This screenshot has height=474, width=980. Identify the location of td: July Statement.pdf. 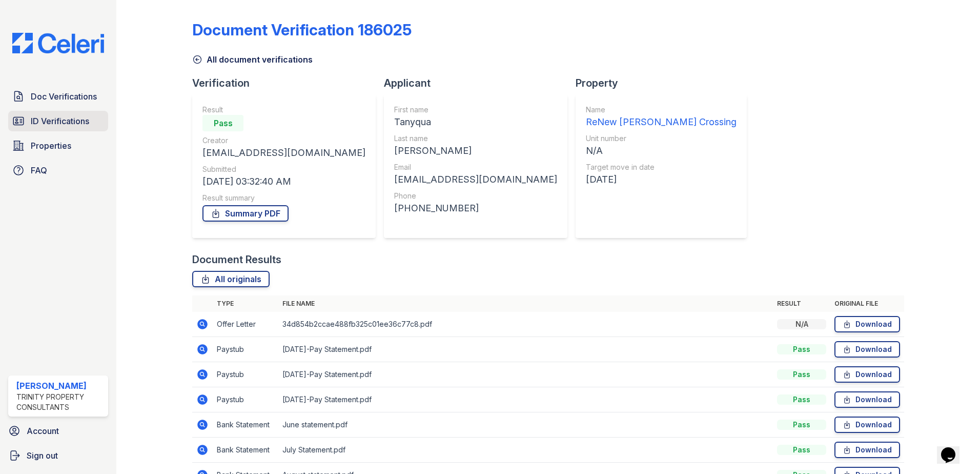
(525, 450).